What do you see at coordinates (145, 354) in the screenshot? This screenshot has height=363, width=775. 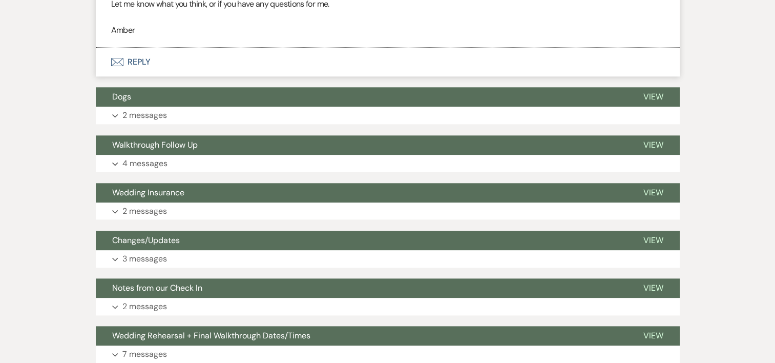 I see `p: 7 messages` at bounding box center [145, 354].